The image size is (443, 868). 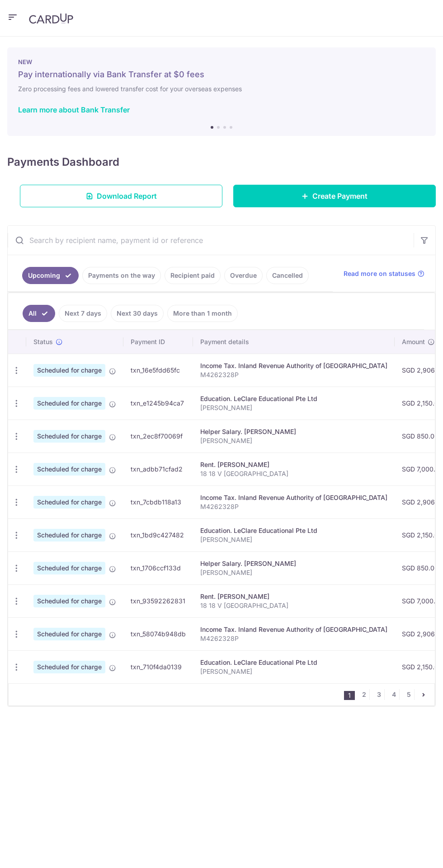 What do you see at coordinates (294, 342) in the screenshot?
I see `th: Payment details` at bounding box center [294, 342].